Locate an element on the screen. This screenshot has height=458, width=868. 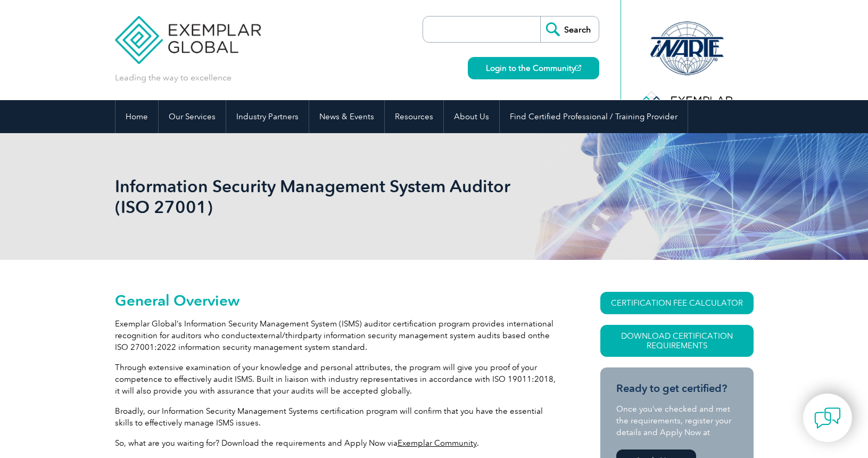
h3: Ready to get certified? is located at coordinates (677, 388).